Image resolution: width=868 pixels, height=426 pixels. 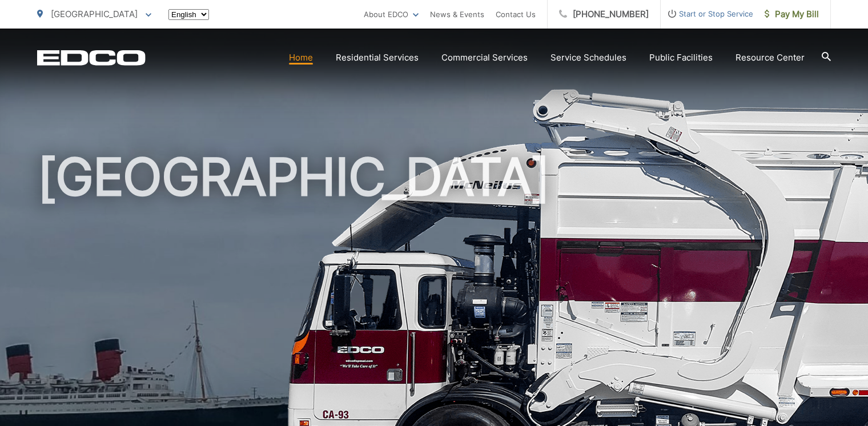 I want to click on a: About EDCO, so click(x=391, y=14).